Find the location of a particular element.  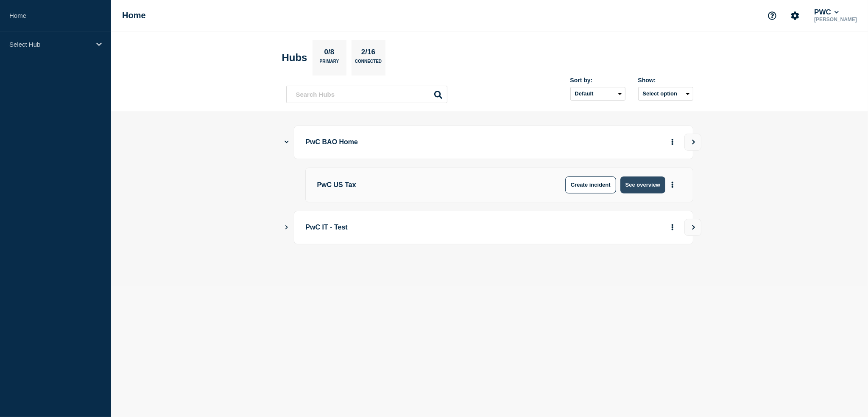

p: 0/8 is located at coordinates (329, 53).